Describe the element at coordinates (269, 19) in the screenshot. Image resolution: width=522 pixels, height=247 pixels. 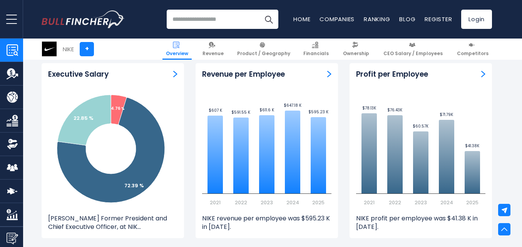
I see `button: Search` at that location.